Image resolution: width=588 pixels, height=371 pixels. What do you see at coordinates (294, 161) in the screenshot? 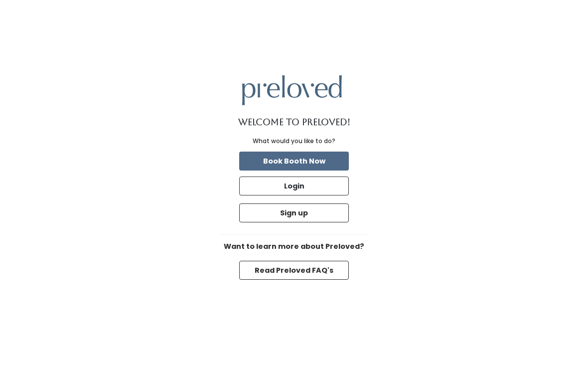
I see `button: Book Booth Now` at bounding box center [294, 161].